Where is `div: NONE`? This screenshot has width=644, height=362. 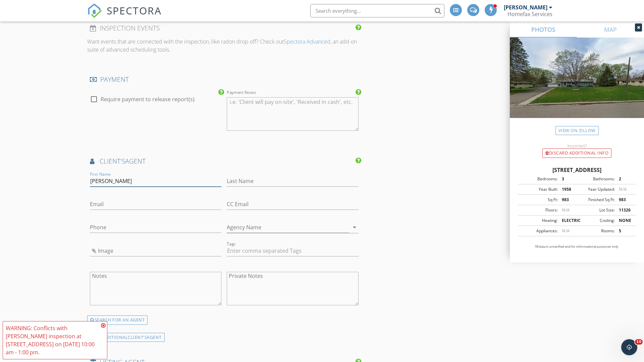
div: NONE is located at coordinates (624, 220).